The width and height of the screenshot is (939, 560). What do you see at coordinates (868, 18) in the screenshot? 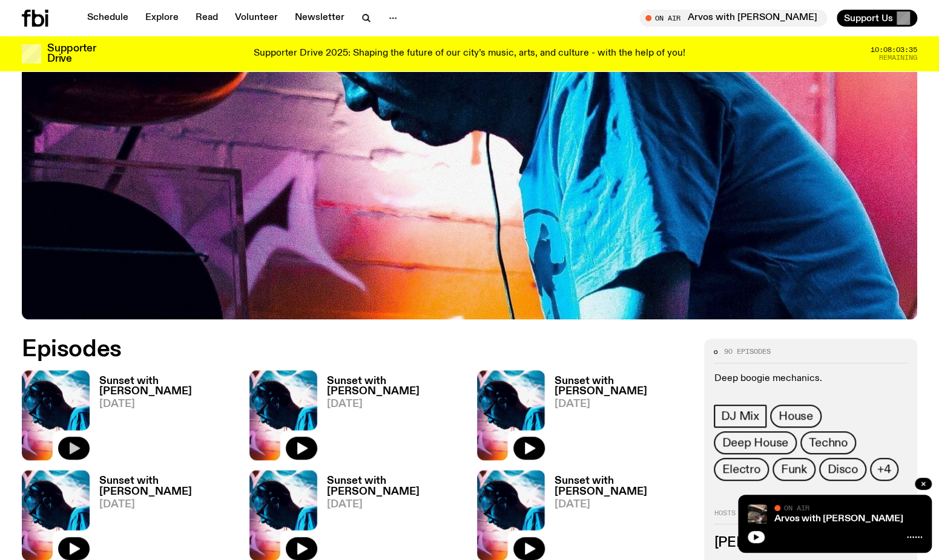
I see `span: Support Us` at bounding box center [868, 18].